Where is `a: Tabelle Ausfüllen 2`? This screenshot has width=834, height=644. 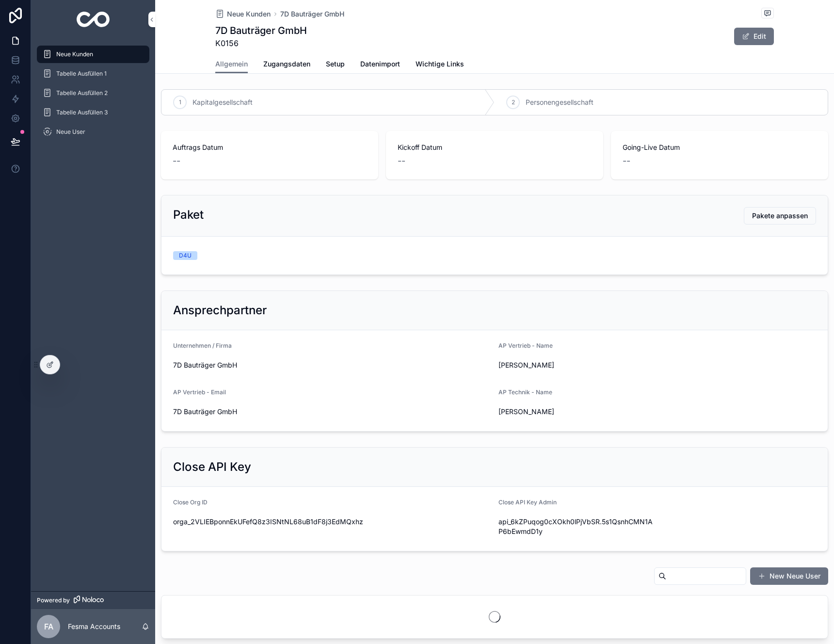 a: Tabelle Ausfüllen 2 is located at coordinates (93, 93).